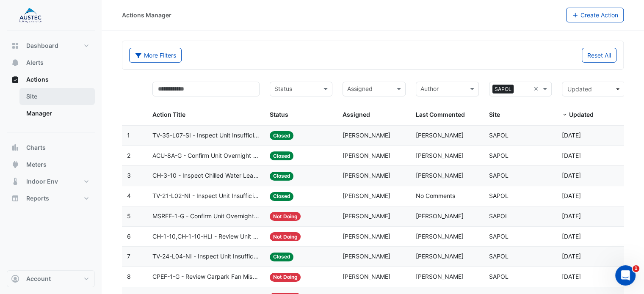  Describe the element at coordinates (129, 216) in the screenshot. I see `span: 5` at that location.